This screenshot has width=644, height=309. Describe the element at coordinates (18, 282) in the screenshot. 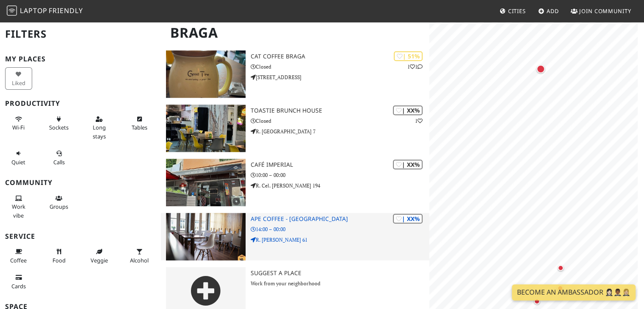

I see `button: Cards` at that location.